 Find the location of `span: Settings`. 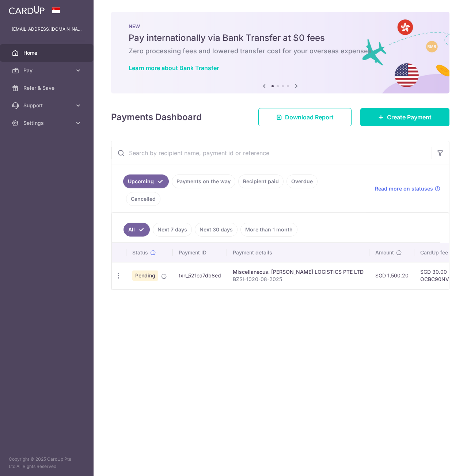

span: Settings is located at coordinates (48, 123).